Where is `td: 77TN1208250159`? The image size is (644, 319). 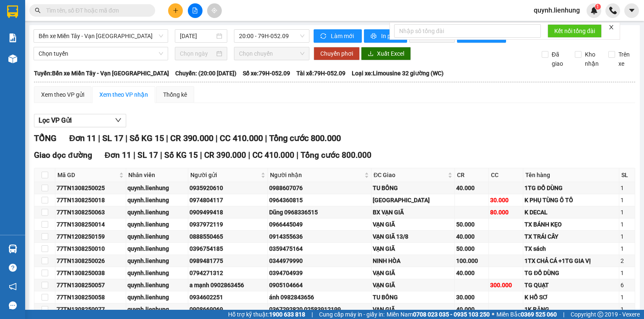 td: 77TN1208250159 is located at coordinates (90, 237).